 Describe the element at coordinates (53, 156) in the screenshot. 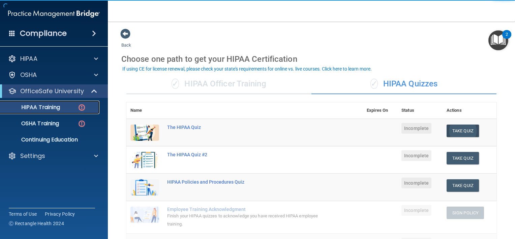

I see `a: Settings` at that location.